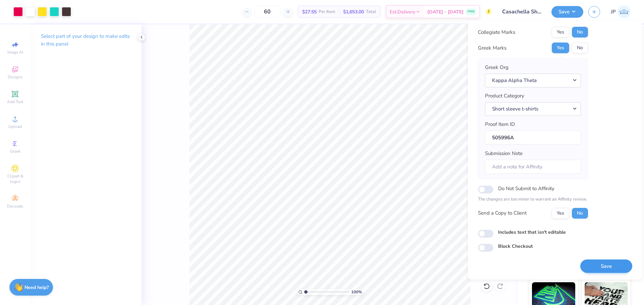 The width and height of the screenshot is (644, 305). What do you see at coordinates (471, 11) in the screenshot?
I see `span: FREE` at bounding box center [471, 11].